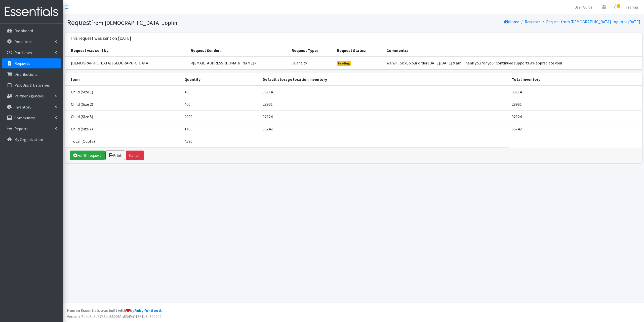  What do you see at coordinates (31, 74) in the screenshot?
I see `a: Distributions` at bounding box center [31, 74].